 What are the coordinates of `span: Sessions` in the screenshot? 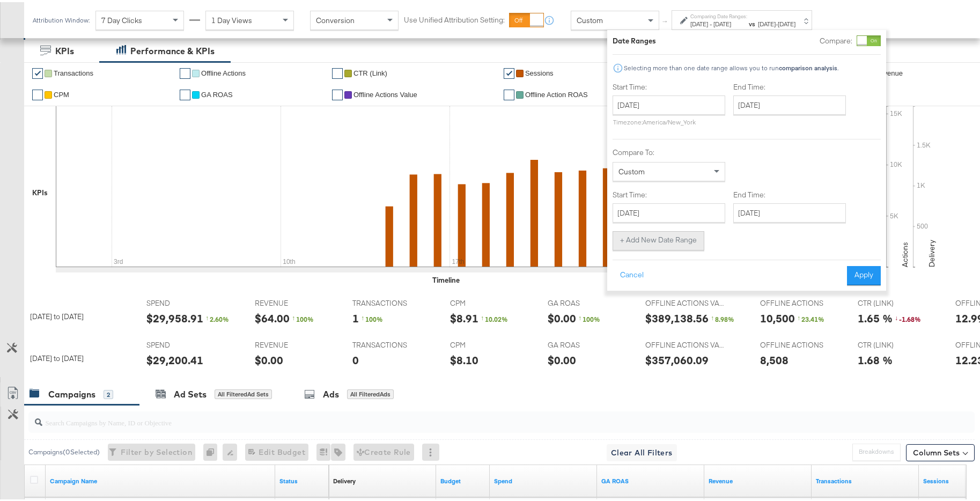 It's located at (539, 71).